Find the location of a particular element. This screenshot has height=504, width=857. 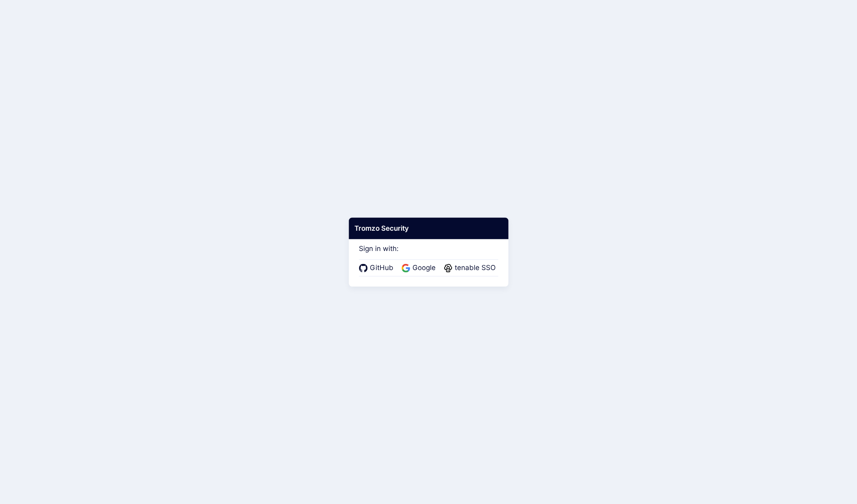

div: Tromzo Security is located at coordinates (428, 228).